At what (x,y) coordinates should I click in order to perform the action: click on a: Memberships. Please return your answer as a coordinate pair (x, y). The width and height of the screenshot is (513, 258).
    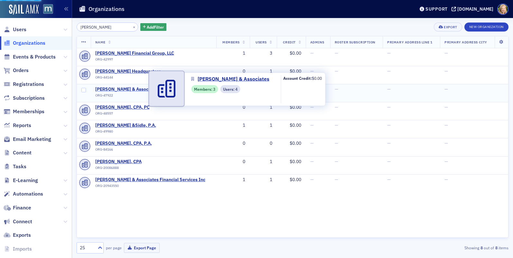
    Looking at the image, I should click on (24, 112).